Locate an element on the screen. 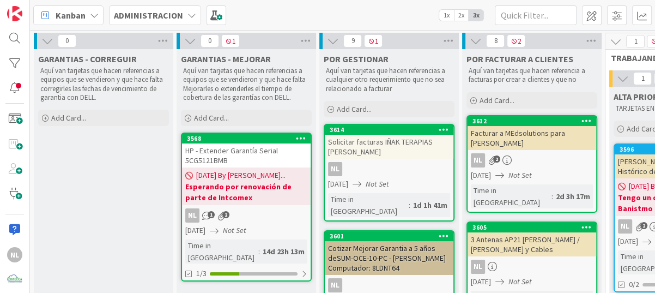  div: 1d 1h 41m is located at coordinates (430, 205).